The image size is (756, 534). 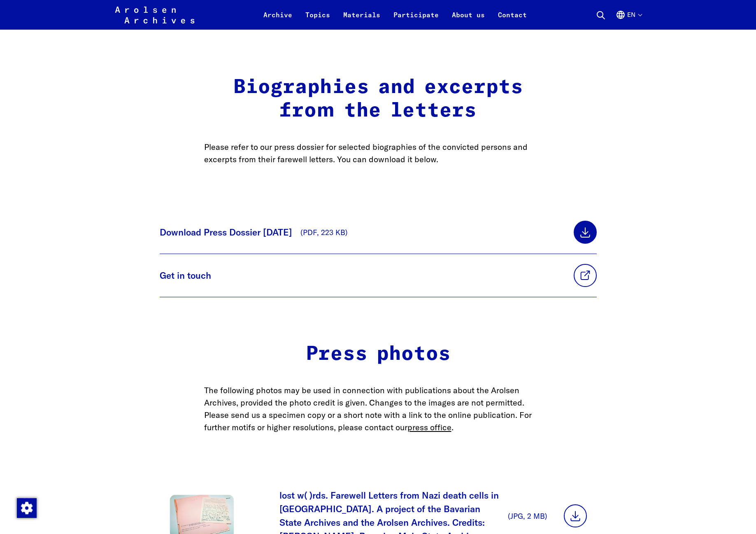 I want to click on a: press office, so click(x=429, y=427).